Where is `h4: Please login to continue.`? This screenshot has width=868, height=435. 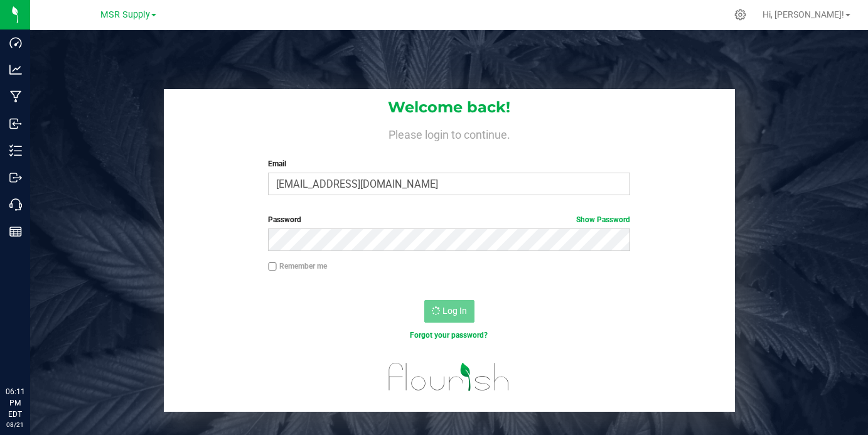 h4: Please login to continue. is located at coordinates (450, 133).